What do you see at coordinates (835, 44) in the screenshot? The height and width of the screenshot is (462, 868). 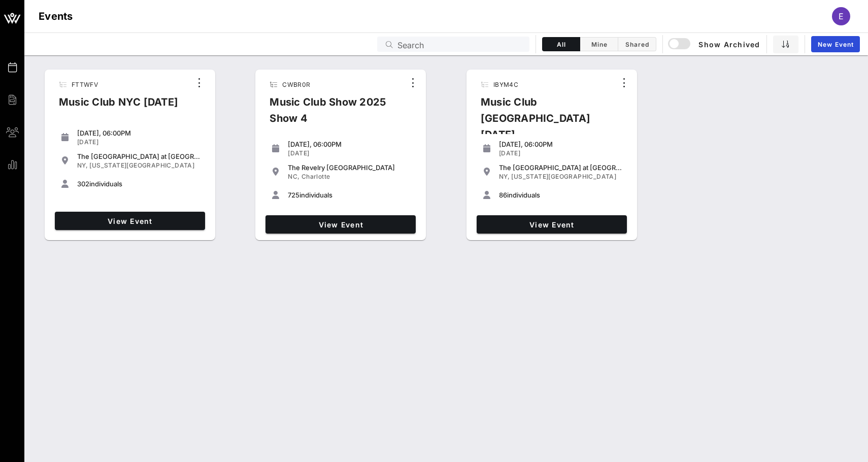 I see `span: New Event` at bounding box center [835, 44].